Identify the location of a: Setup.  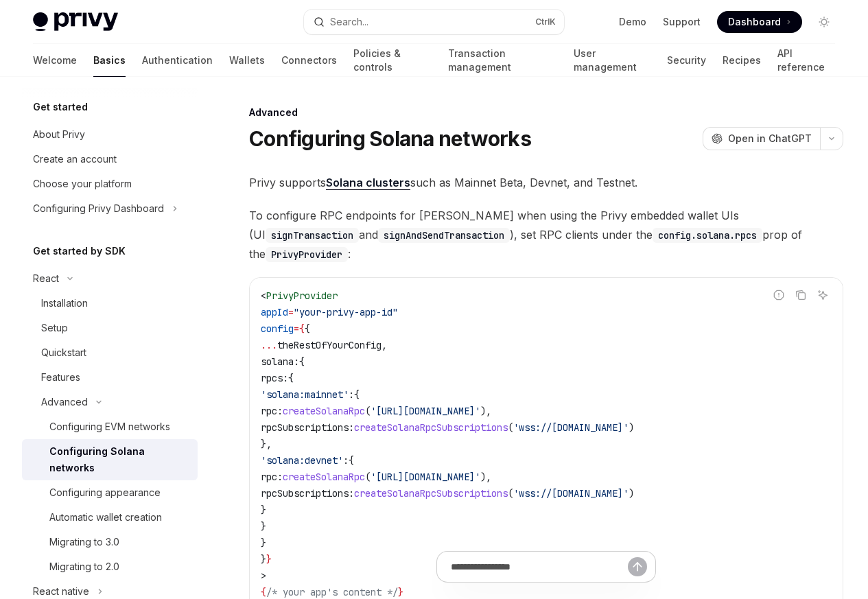
(109, 328).